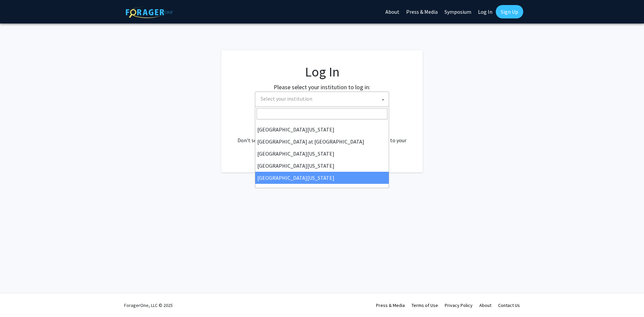  What do you see at coordinates (322, 114) in the screenshot?
I see `input: Search` at bounding box center [322, 114].